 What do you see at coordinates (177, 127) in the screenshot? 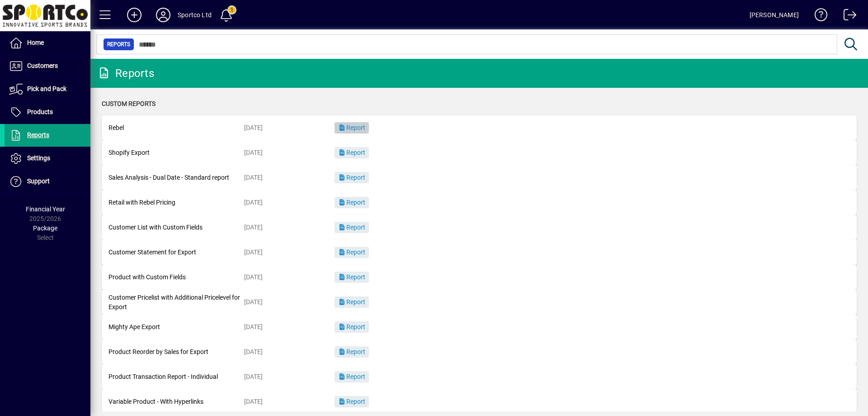
I see `div: Rebel` at bounding box center [177, 127].